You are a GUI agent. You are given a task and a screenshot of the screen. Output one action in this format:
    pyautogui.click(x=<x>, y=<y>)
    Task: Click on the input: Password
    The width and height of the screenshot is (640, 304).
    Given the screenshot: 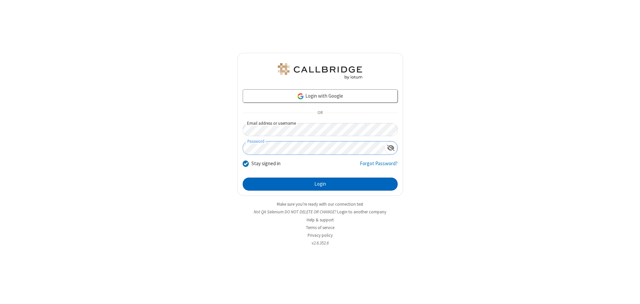 What is the action you would take?
    pyautogui.click(x=314, y=148)
    